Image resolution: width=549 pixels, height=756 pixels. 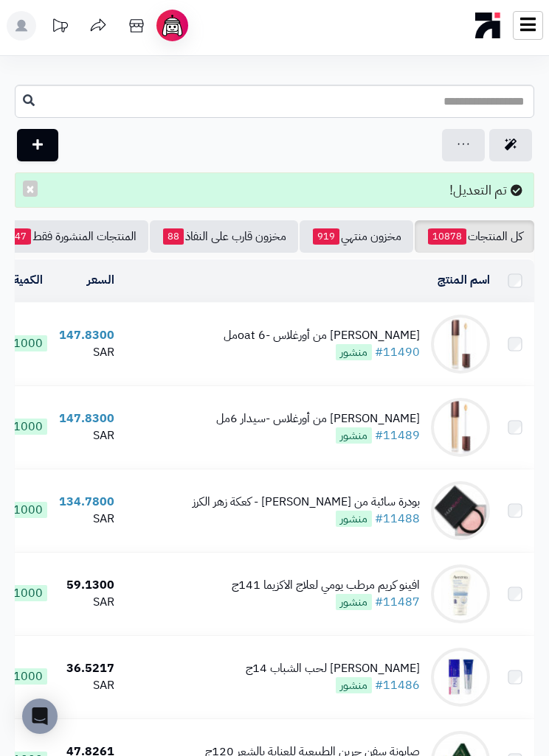 I want to click on a: #11487, so click(x=397, y=602).